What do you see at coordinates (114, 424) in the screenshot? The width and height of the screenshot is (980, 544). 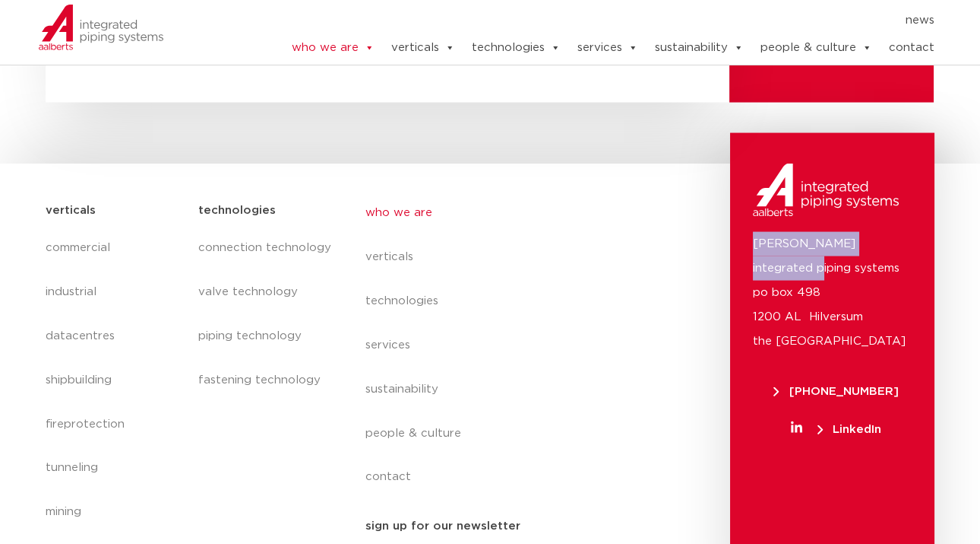 I see `a: fireprotection` at bounding box center [114, 424].